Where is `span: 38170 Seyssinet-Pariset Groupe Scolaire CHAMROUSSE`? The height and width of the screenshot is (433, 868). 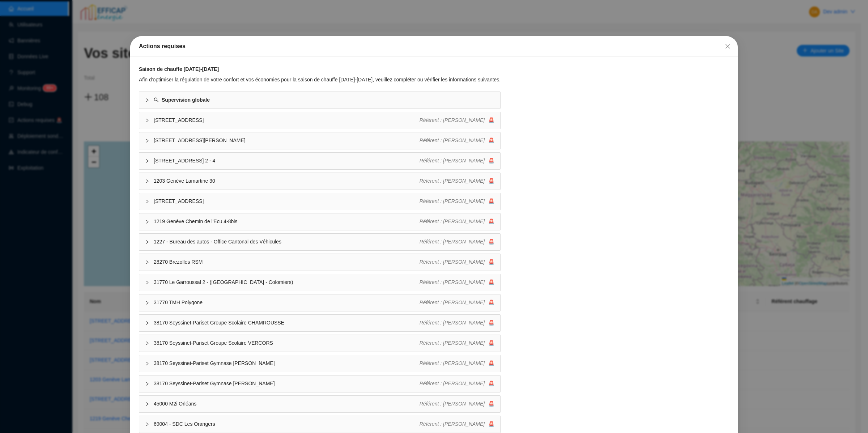 span: 38170 Seyssinet-Pariset Groupe Scolaire CHAMROUSSE is located at coordinates (286, 323).